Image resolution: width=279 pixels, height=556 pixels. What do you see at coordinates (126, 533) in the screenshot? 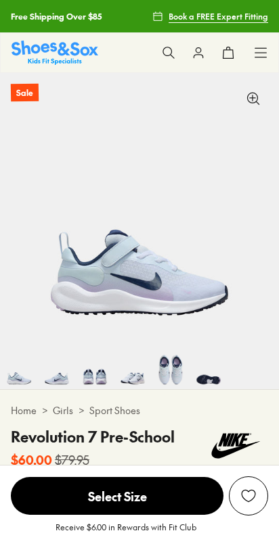
I see `p: Receive $6.00 in Rewards with Fit Club` at bounding box center [126, 533].